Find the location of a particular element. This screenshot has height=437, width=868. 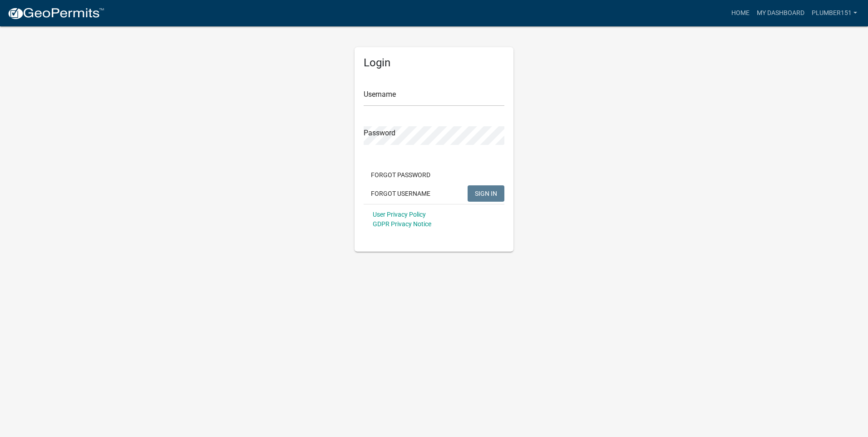

a: GDPR Privacy Notice is located at coordinates (402, 224).